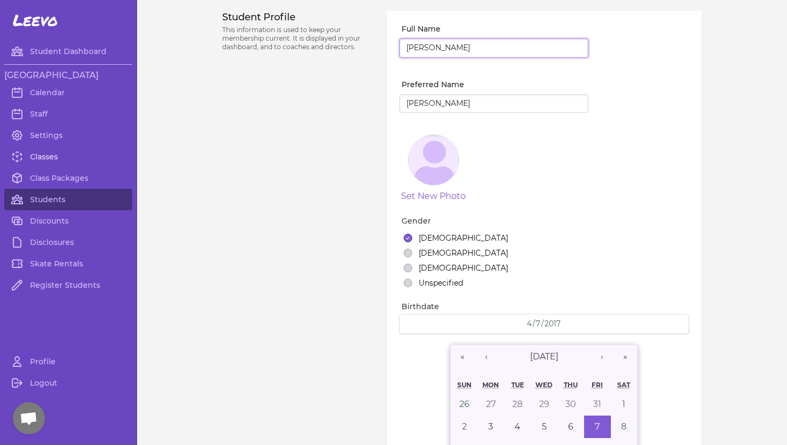 This screenshot has height=445, width=787. What do you see at coordinates (68, 362) in the screenshot?
I see `a: Profile` at bounding box center [68, 362].